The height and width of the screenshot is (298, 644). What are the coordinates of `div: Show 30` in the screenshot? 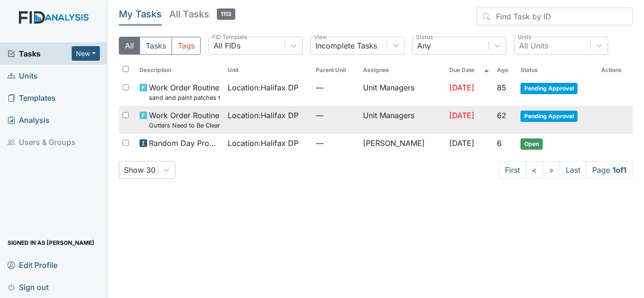 It's located at (140, 170).